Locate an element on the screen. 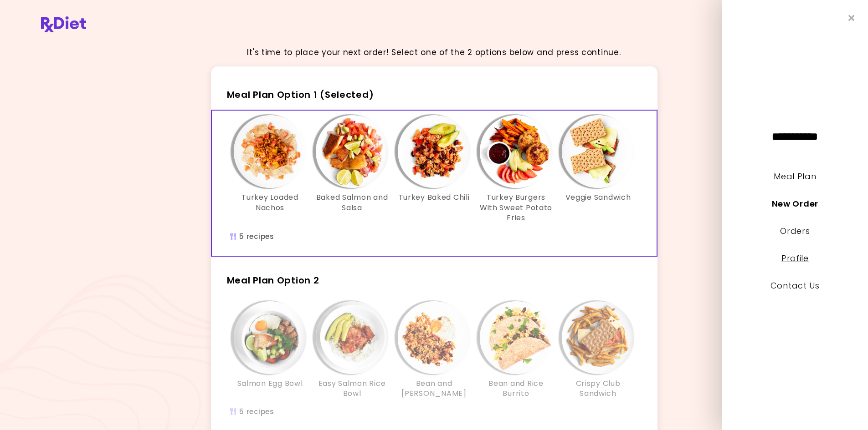 The width and height of the screenshot is (868, 430). h3: Turkey Baked Chili is located at coordinates (434, 197).